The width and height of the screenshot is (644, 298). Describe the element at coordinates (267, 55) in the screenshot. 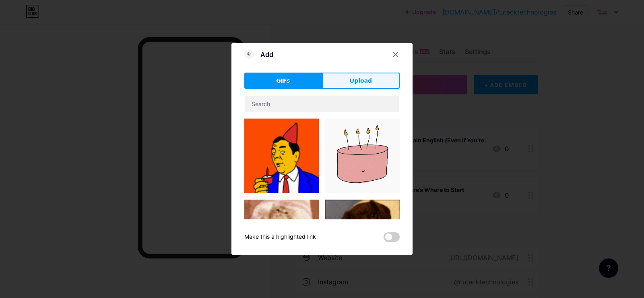

I see `div: Add` at that location.